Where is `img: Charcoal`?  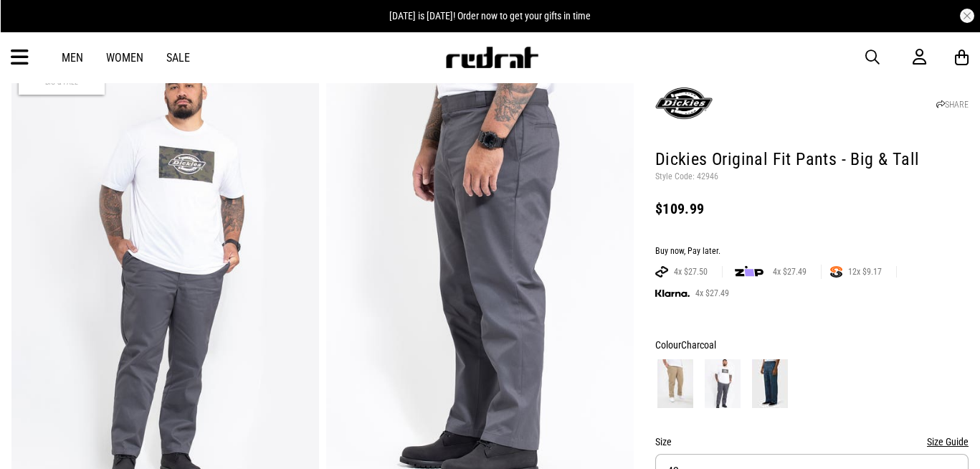 img: Charcoal is located at coordinates (722, 383).